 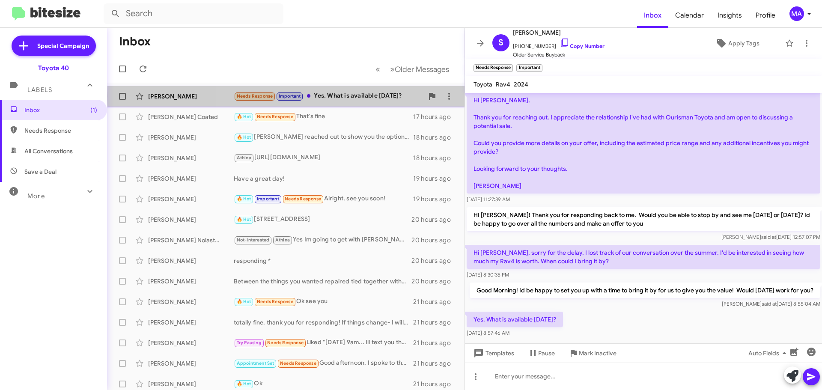 I want to click on div: MA, so click(x=797, y=14).